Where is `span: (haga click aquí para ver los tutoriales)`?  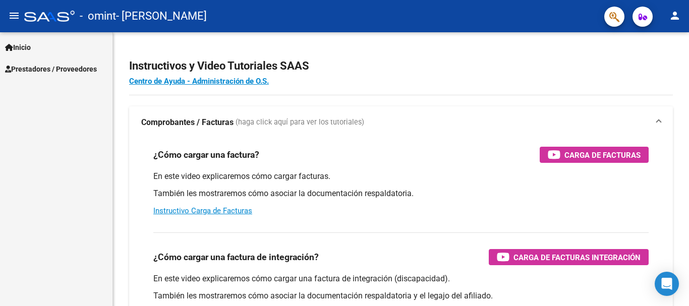
span: (haga click aquí para ver los tutoriales) is located at coordinates (300, 123).